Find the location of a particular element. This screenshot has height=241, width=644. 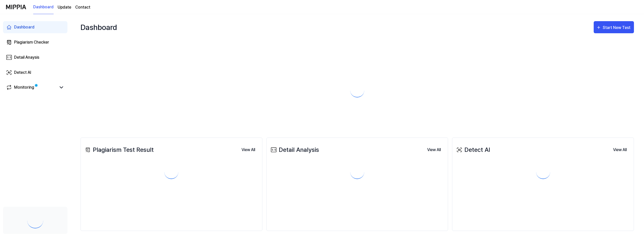

div: Plagiarism Test Result is located at coordinates (119, 150).